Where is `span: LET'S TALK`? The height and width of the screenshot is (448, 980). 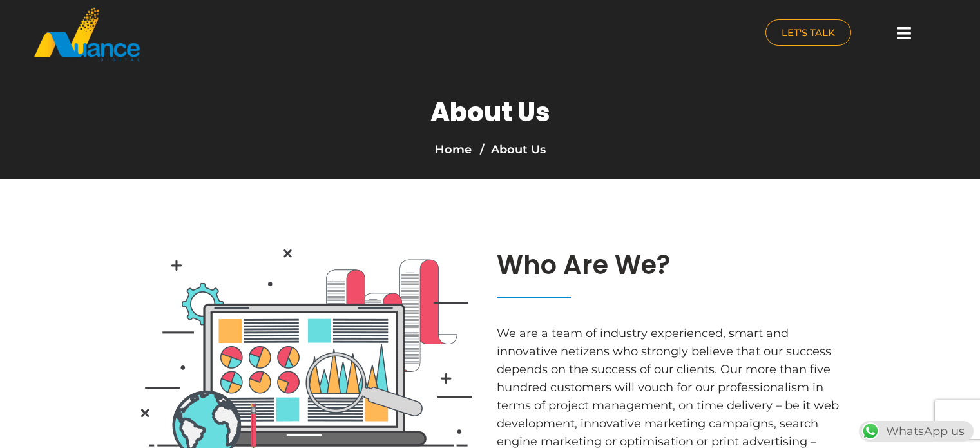 span: LET'S TALK is located at coordinates (808, 32).